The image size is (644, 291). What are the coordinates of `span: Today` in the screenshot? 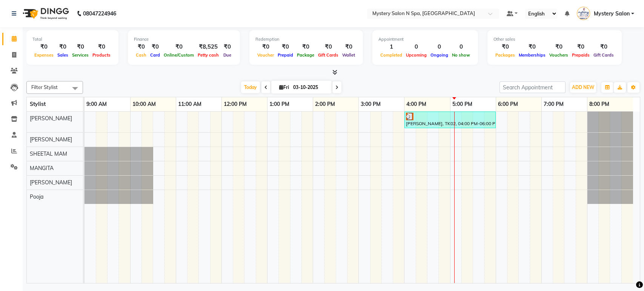 It's located at (250, 87).